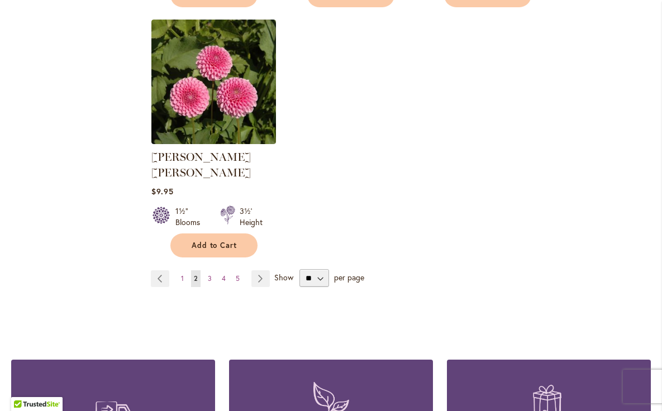  Describe the element at coordinates (349, 277) in the screenshot. I see `span: per page` at that location.